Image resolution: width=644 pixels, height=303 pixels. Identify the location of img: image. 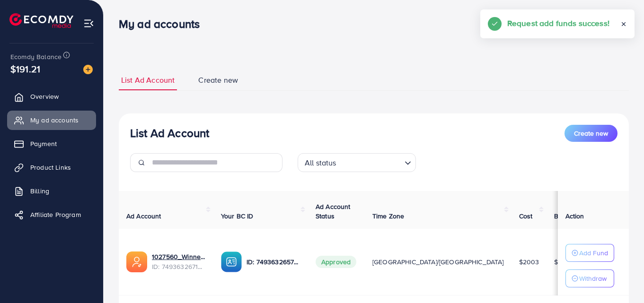
(88, 69).